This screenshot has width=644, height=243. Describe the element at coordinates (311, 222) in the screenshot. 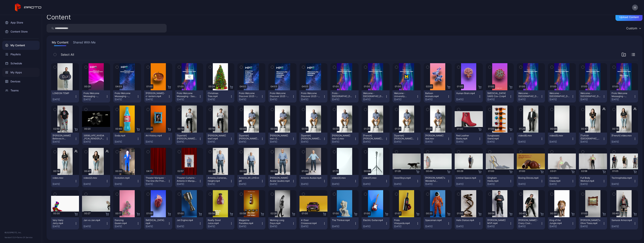

I see `div: 4-Door Crossover.mp4` at that location.